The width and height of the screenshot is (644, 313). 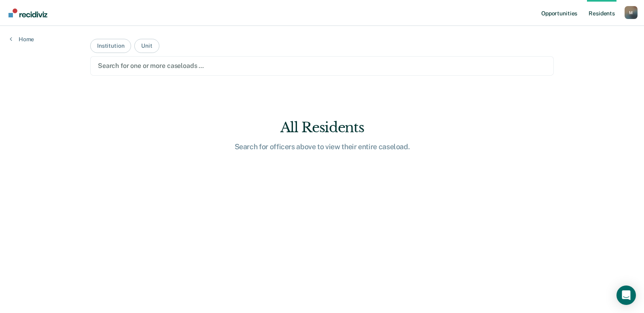 I want to click on div: M, so click(x=631, y=13).